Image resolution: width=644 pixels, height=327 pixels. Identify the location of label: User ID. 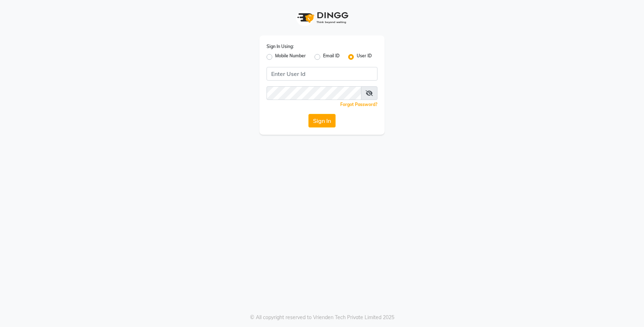
(364, 57).